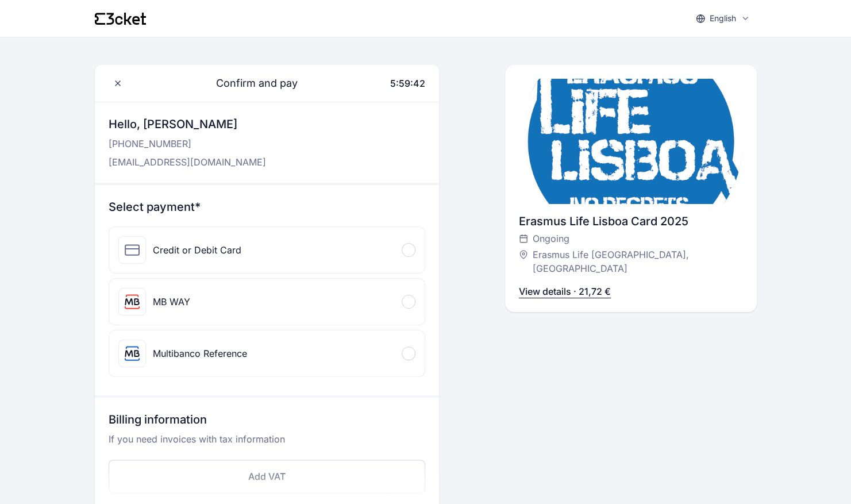  Describe the element at coordinates (171, 302) in the screenshot. I see `div: MB WAY` at that location.